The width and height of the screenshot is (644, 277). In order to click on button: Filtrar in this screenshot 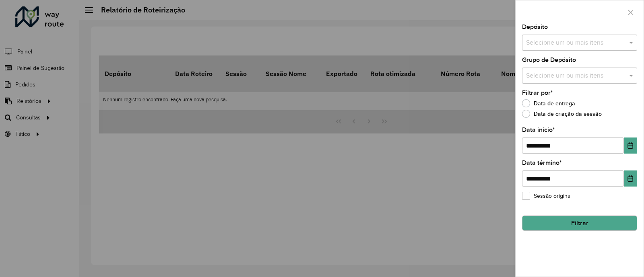, I will do `click(580, 223)`.